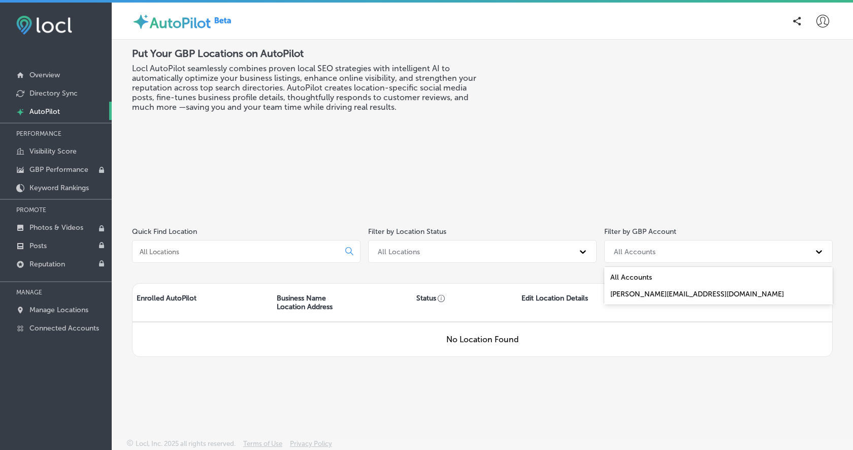 This screenshot has width=853, height=450. I want to click on div: Edit Location Details, so click(570, 302).